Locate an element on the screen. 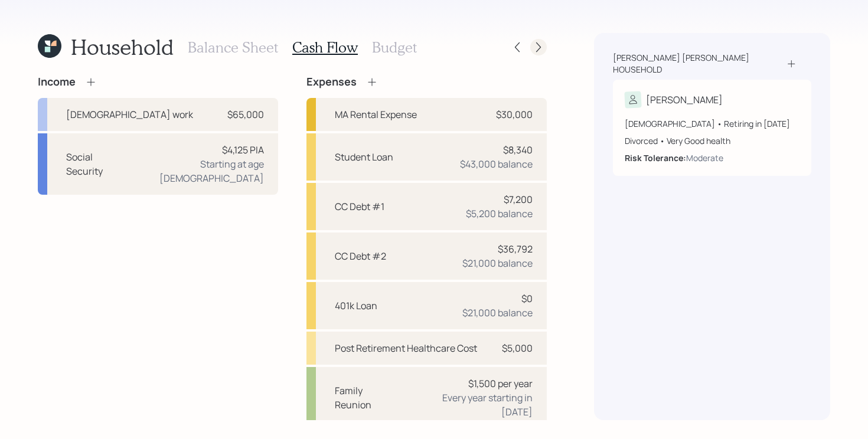  div: $8,340 is located at coordinates (518, 150).